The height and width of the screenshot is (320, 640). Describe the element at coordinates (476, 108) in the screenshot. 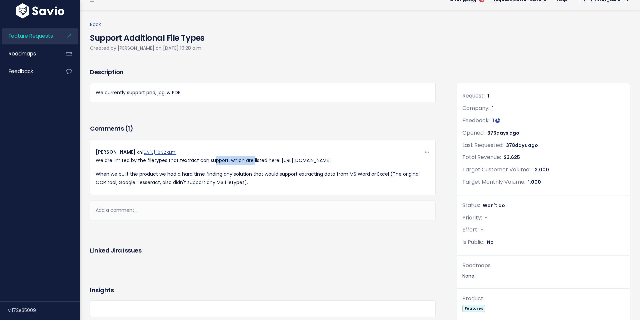

I see `span: Company:` at that location.